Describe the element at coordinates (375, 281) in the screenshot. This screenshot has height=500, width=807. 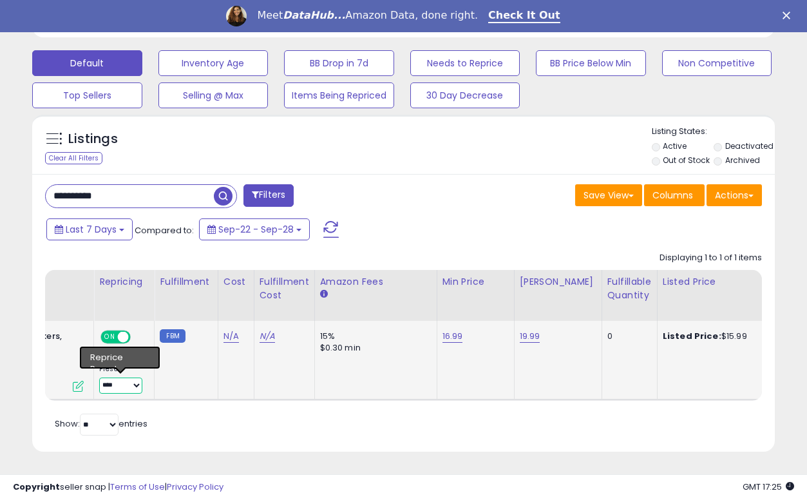
I see `div: Amazon Fees` at that location.